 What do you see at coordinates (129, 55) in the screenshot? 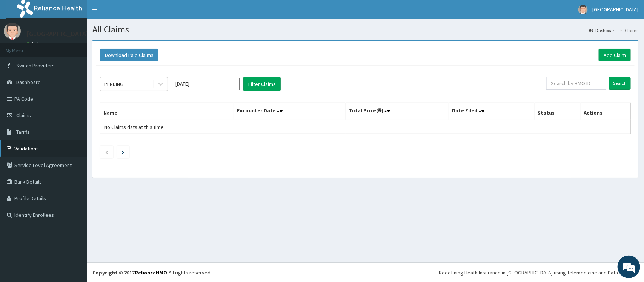
I see `button: Download Paid Claims` at bounding box center [129, 55].